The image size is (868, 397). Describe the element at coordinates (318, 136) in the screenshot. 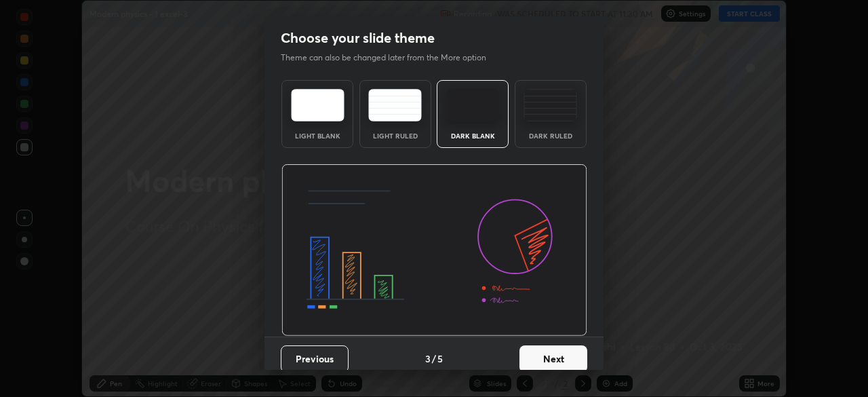

I see `div: Light Blank` at that location.